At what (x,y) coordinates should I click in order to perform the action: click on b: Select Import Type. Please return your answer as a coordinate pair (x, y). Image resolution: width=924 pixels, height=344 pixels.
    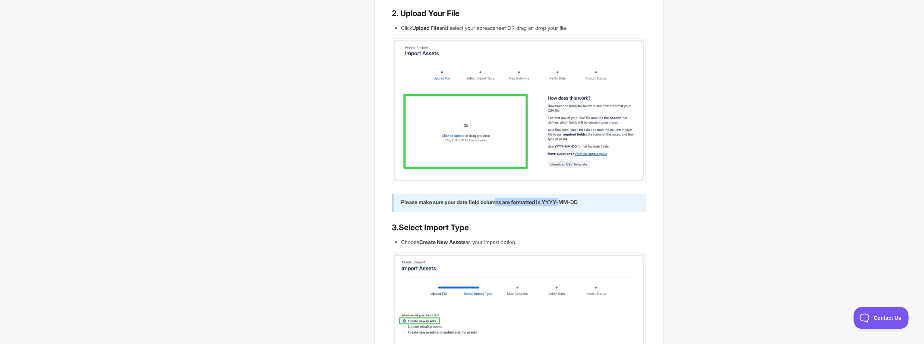
    Looking at the image, I should click on (434, 227).